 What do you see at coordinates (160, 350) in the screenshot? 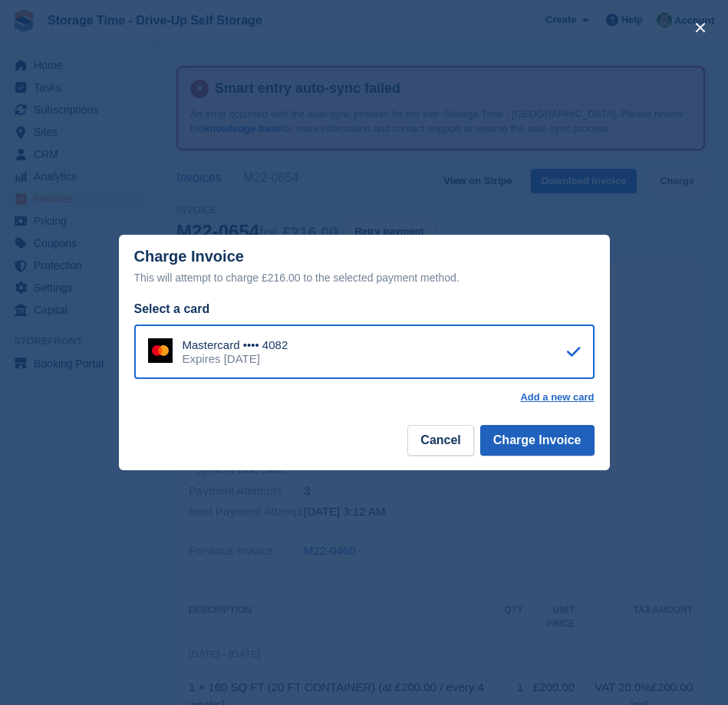
I see `img: Mastercard Logo` at bounding box center [160, 350].